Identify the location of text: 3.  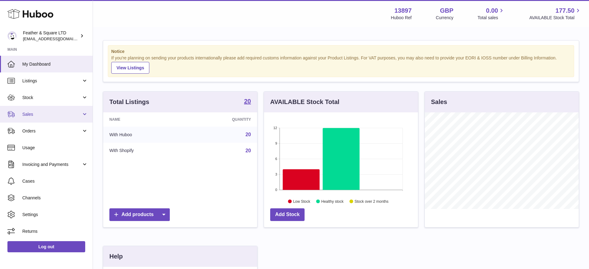
(276, 175).